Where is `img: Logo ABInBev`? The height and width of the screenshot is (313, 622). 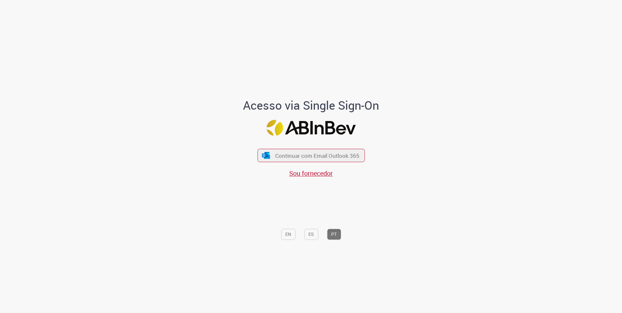
img: Logo ABInBev is located at coordinates (311, 127).